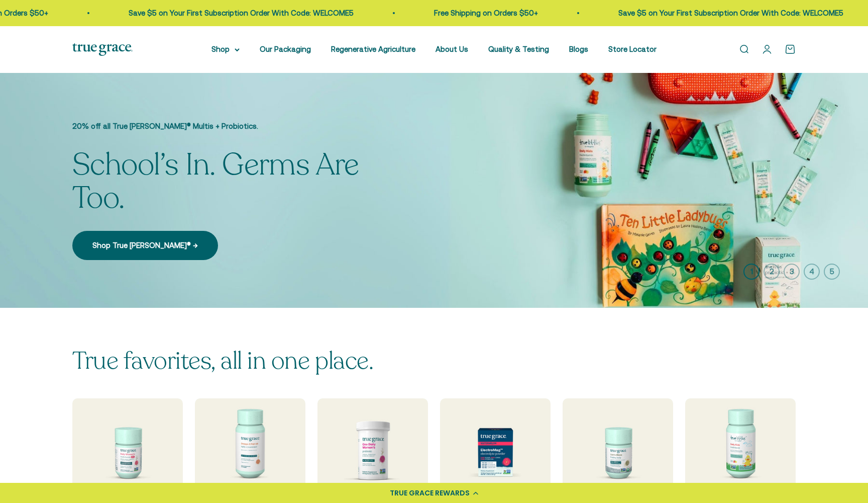  I want to click on a: About Us, so click(451, 49).